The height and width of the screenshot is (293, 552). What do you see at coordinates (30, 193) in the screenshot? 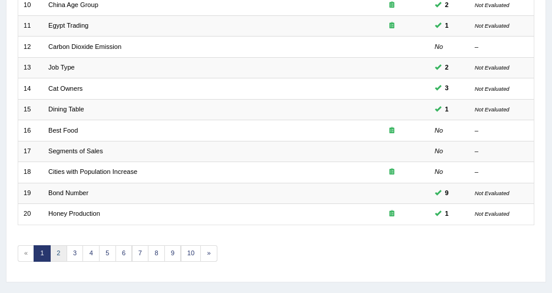
I see `td: 19` at bounding box center [30, 193].